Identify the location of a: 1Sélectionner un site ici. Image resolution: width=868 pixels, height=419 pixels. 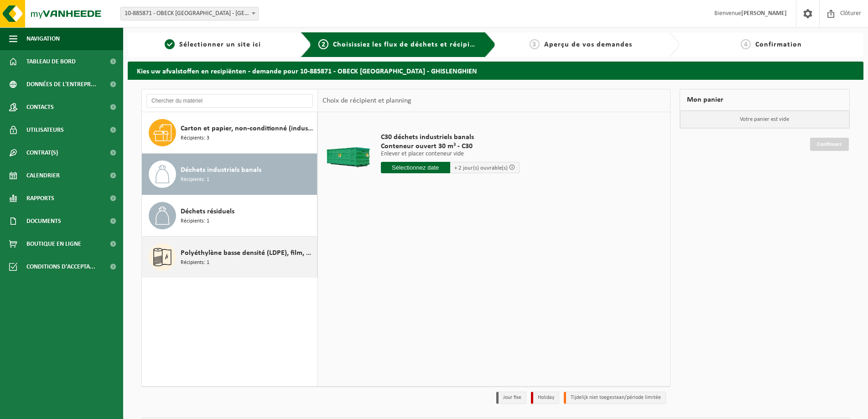
(213, 45).